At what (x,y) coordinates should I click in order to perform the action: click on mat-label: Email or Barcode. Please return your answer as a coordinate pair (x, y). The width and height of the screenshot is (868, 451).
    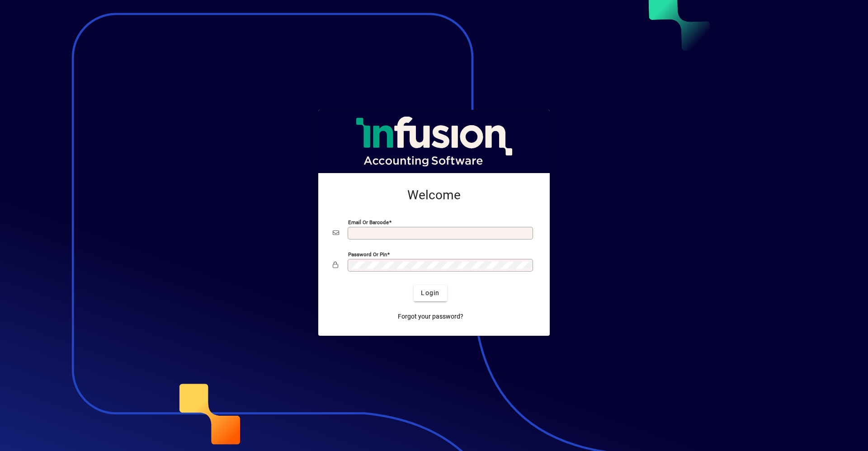
    Looking at the image, I should click on (369, 222).